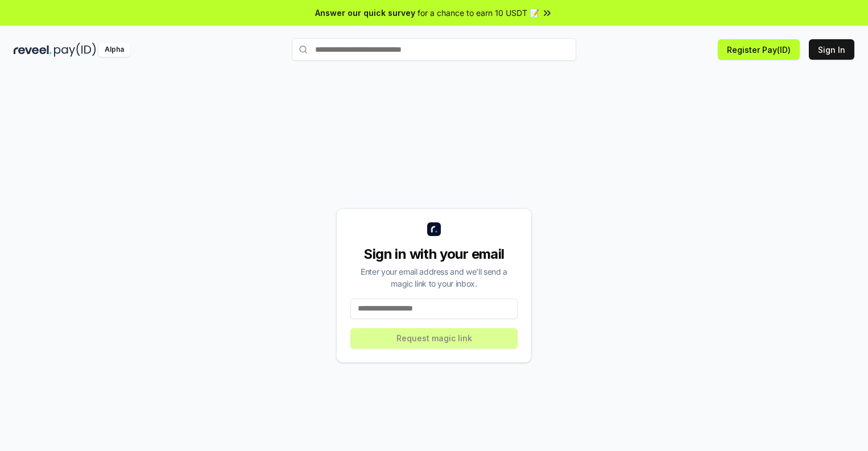 The width and height of the screenshot is (868, 451). I want to click on img: pay_id, so click(75, 50).